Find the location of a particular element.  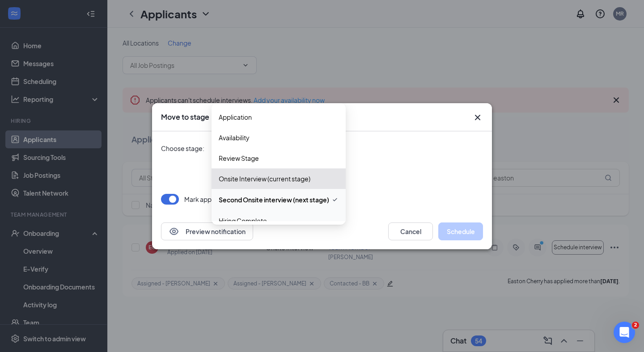

svg: Cross is located at coordinates (477, 118).